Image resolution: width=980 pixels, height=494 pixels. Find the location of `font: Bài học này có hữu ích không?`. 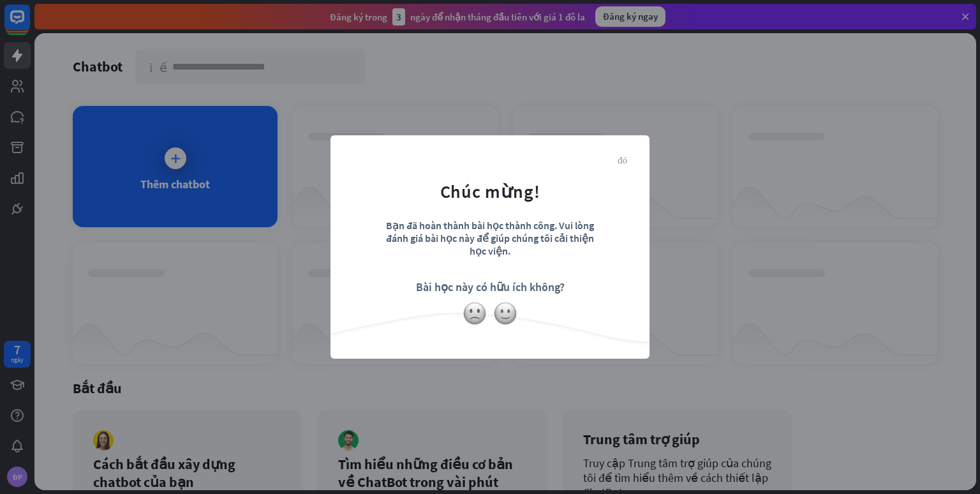

font: Bài học này có hữu ích không? is located at coordinates (490, 286).